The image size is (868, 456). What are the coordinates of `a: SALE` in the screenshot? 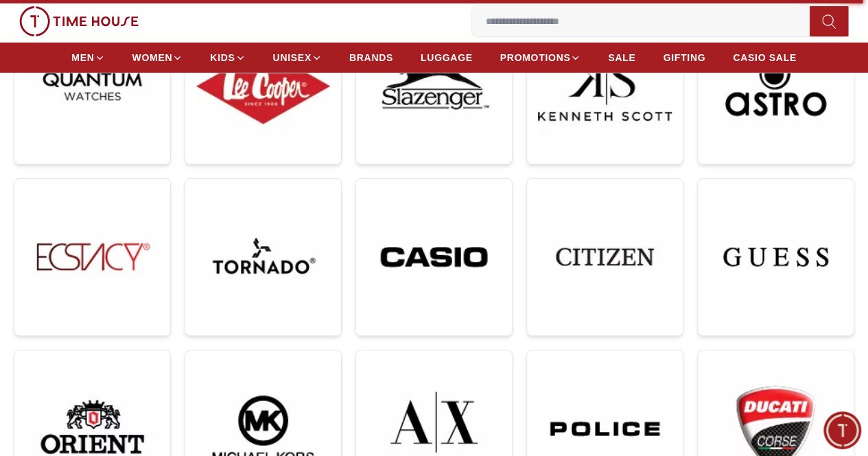 It's located at (622, 57).